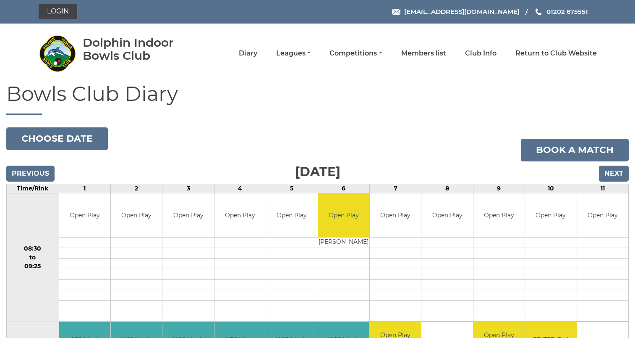  Describe the element at coordinates (33, 188) in the screenshot. I see `td: Time/Rink` at that location.